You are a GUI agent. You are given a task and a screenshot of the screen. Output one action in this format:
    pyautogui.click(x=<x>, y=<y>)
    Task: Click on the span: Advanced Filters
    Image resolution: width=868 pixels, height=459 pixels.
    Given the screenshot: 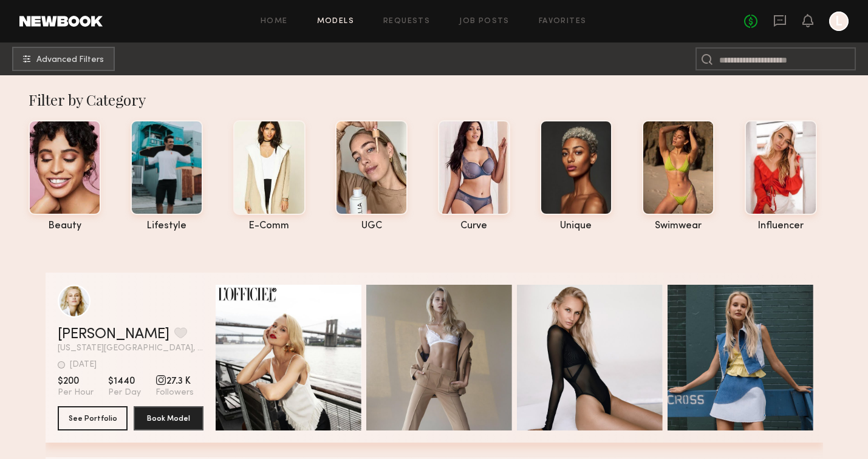 What is the action you would take?
    pyautogui.click(x=70, y=60)
    